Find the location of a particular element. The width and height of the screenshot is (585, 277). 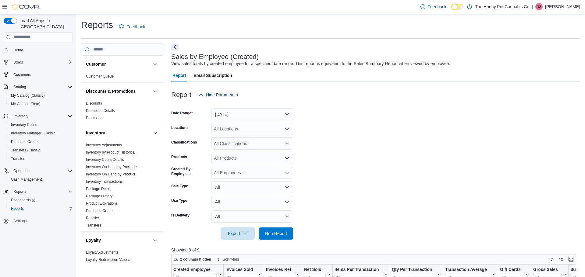

span: Loyalty Redemption Values is located at coordinates (108, 260).